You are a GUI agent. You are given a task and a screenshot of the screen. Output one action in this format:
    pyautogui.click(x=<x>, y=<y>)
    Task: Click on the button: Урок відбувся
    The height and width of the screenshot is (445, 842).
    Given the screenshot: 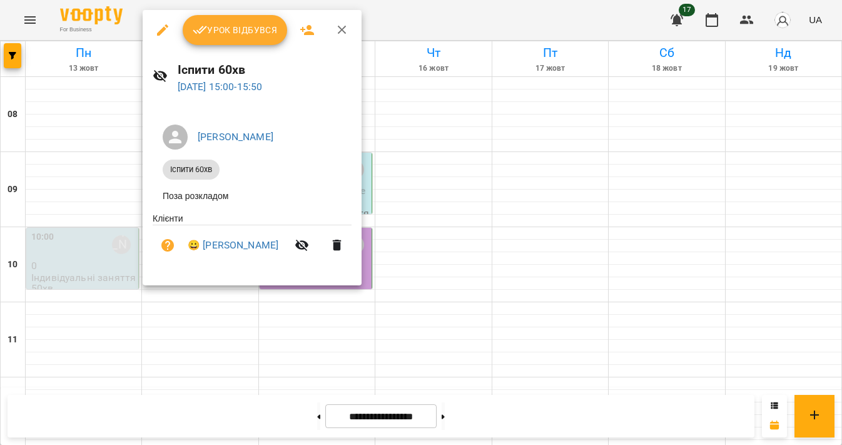 What is the action you would take?
    pyautogui.click(x=235, y=30)
    